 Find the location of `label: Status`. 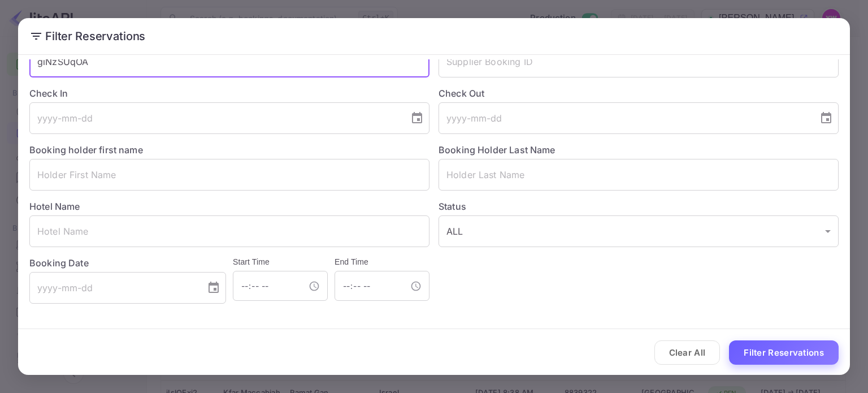

label: Status is located at coordinates (639, 207).